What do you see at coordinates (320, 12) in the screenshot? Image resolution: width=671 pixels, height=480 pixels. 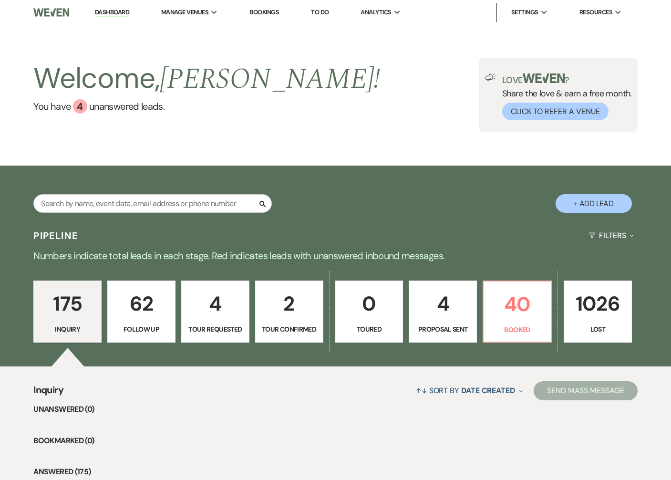 I see `a: To Do` at bounding box center [320, 12].